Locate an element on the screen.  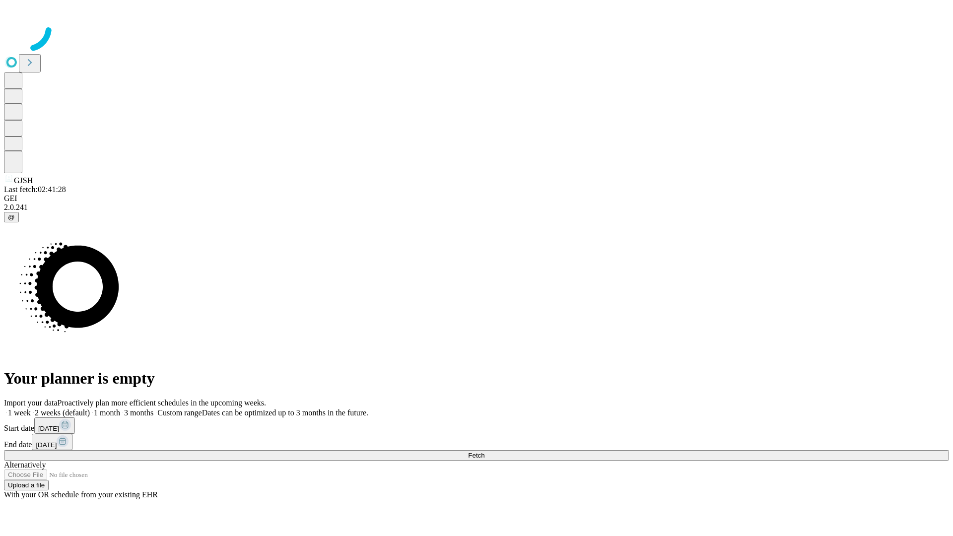
span: 2 weeks (default) is located at coordinates (62, 412).